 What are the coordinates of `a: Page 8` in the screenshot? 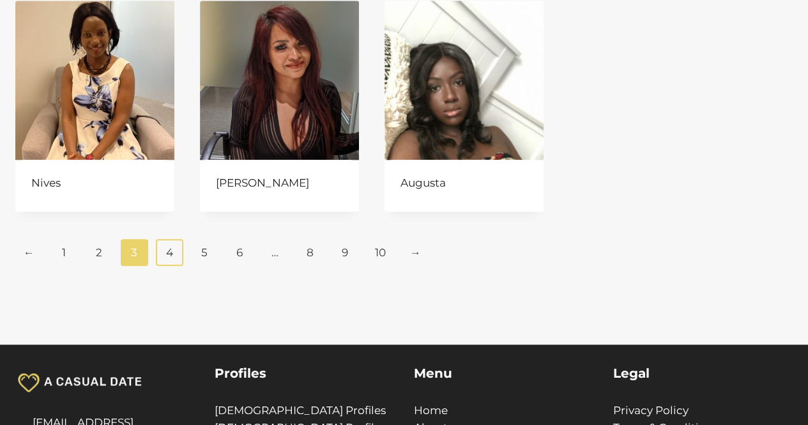 It's located at (310, 252).